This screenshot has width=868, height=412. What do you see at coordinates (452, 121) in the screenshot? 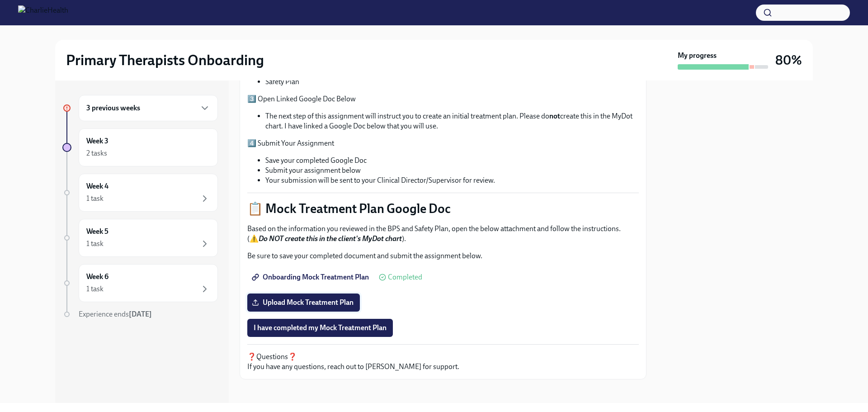
I see `li: The next step of this assignment will instruct you to create an initial treatment plan. Please do...` at bounding box center [452, 121].